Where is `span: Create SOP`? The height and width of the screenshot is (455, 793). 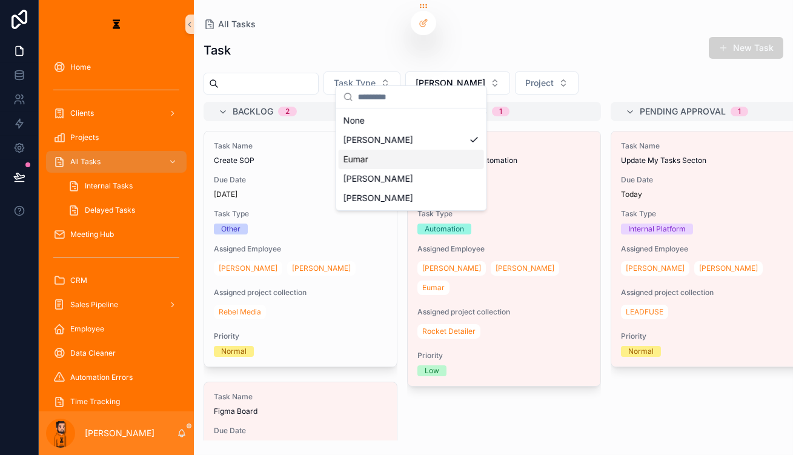 span: Create SOP is located at coordinates (300, 160).